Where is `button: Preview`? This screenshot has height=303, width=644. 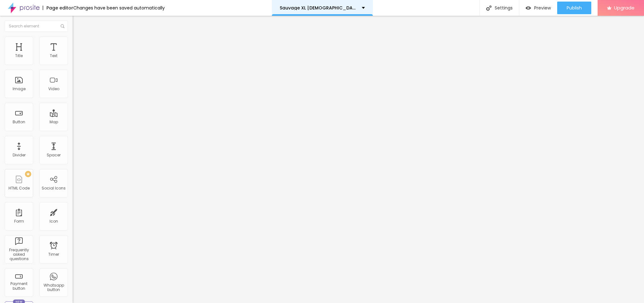
button: Preview is located at coordinates (538, 8).